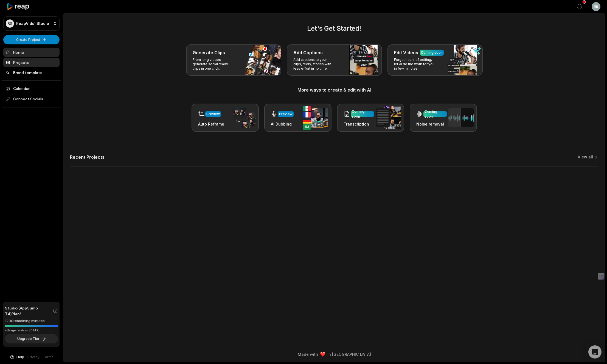 The image size is (607, 364). Describe the element at coordinates (10, 24) in the screenshot. I see `div: RS` at that location.